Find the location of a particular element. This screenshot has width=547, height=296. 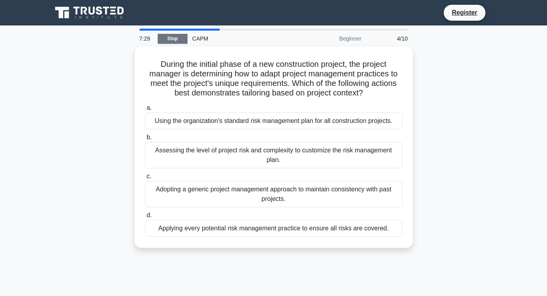

span: d. is located at coordinates (149, 214).